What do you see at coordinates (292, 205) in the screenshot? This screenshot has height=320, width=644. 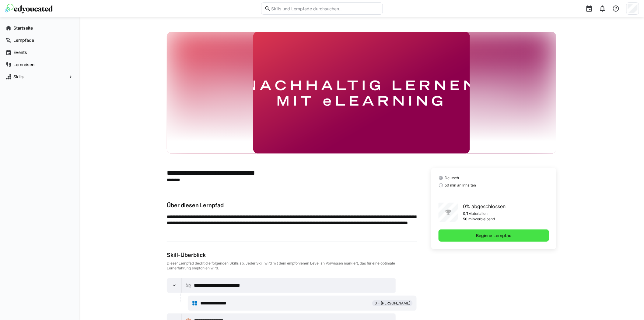 I see `h3: Über diesen Lernpfad` at bounding box center [292, 205].